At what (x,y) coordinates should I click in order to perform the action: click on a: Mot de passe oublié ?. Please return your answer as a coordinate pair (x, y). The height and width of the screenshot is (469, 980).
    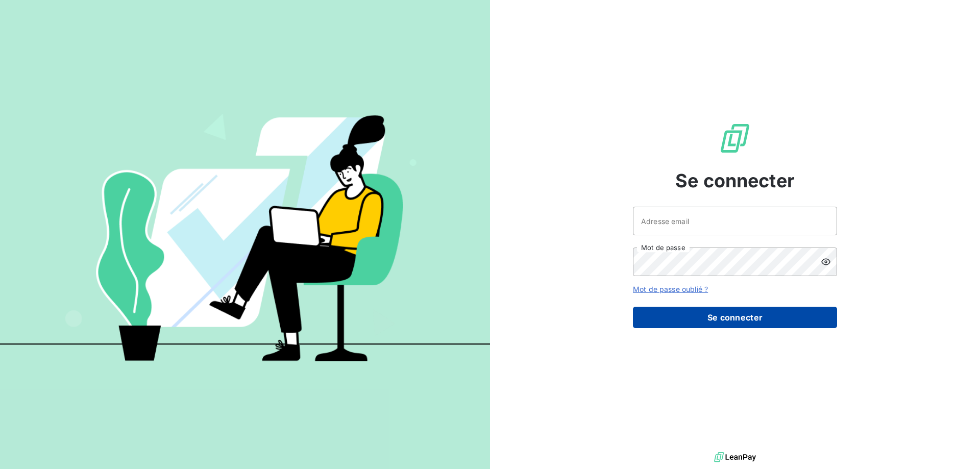
    Looking at the image, I should click on (670, 289).